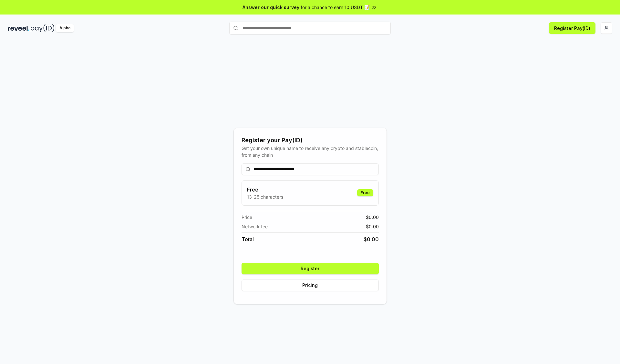 Image resolution: width=620 pixels, height=364 pixels. I want to click on p: 13-25 characters, so click(266, 197).